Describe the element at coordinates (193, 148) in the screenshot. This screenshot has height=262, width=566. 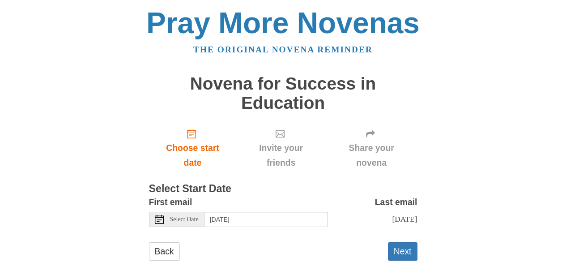
I see `a: Choose start date` at that location.